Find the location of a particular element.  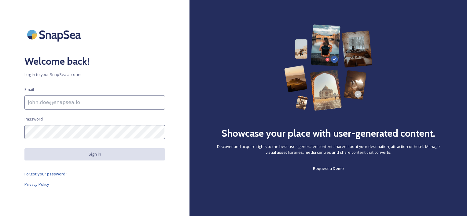

a: Request a Demo is located at coordinates (328, 169).